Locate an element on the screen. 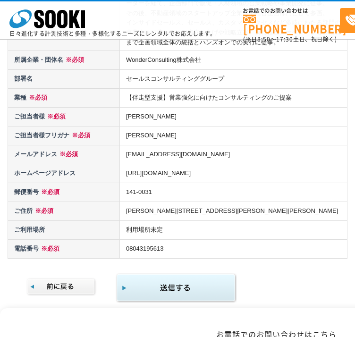 This screenshot has width=355, height=337. th: メールアドレス is located at coordinates (64, 155).